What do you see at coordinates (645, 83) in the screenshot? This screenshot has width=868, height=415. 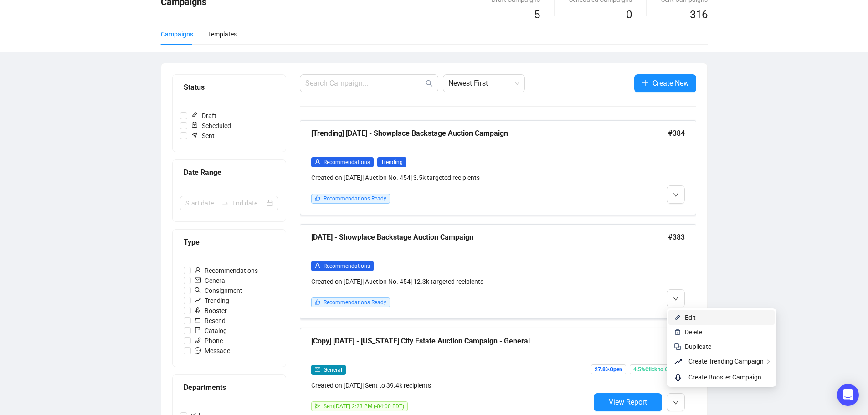 I see `span: plus` at bounding box center [645, 83].